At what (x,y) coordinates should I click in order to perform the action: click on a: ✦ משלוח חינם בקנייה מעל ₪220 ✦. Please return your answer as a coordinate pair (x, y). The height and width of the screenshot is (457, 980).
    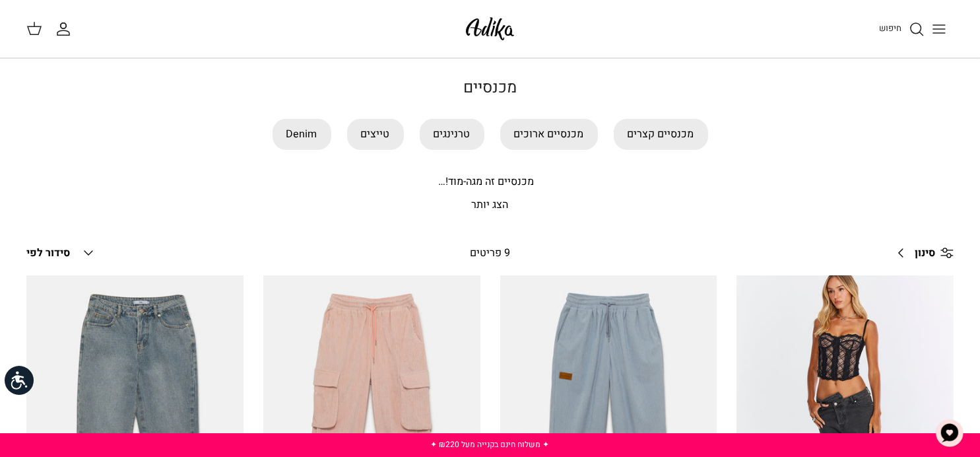
    Looking at the image, I should click on (490, 444).